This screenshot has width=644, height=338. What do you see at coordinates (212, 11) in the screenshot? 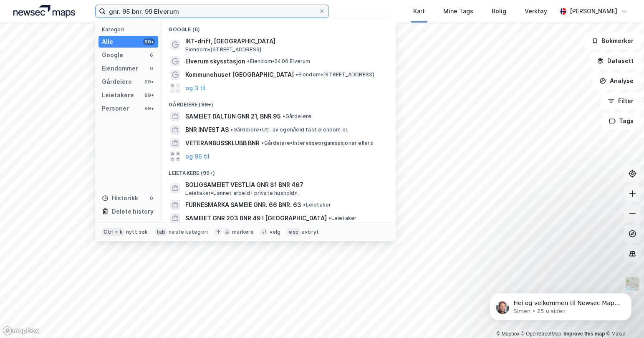
I see `input: Søk på adresse, matrikkel, gårdeiere, leietakere eller personer` at bounding box center [212, 11].